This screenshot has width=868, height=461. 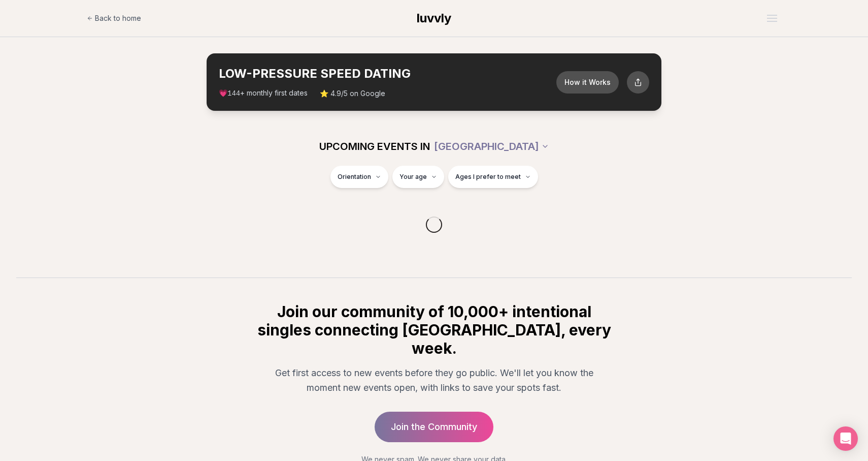 What do you see at coordinates (354, 177) in the screenshot?
I see `span: Orientation` at bounding box center [354, 177].